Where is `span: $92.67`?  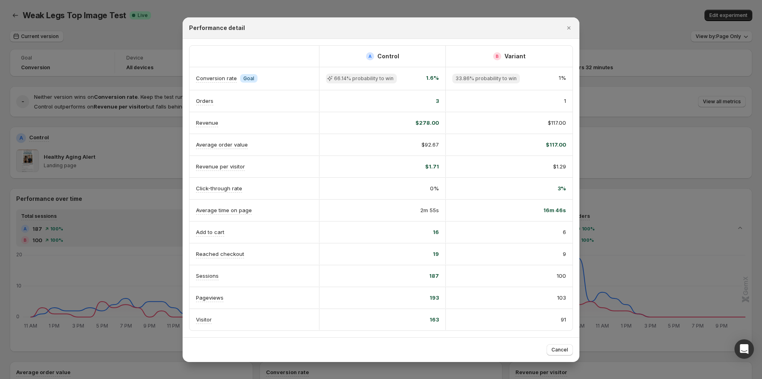
span: $92.67 is located at coordinates (430, 145).